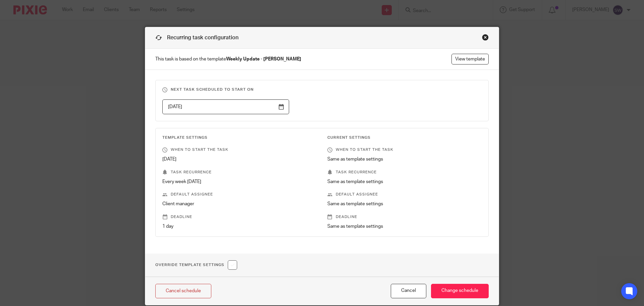 This screenshot has height=306, width=644. What do you see at coordinates (239, 138) in the screenshot?
I see `h3: Template Settings` at bounding box center [239, 138].